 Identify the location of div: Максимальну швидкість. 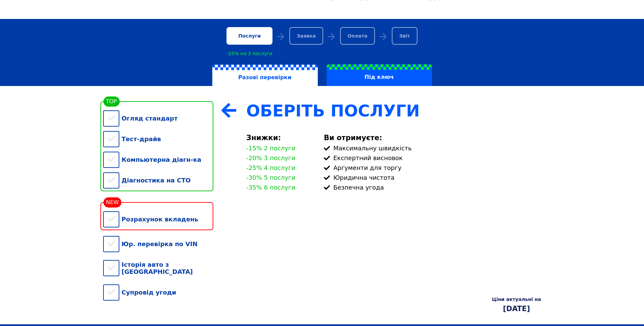
(432, 148).